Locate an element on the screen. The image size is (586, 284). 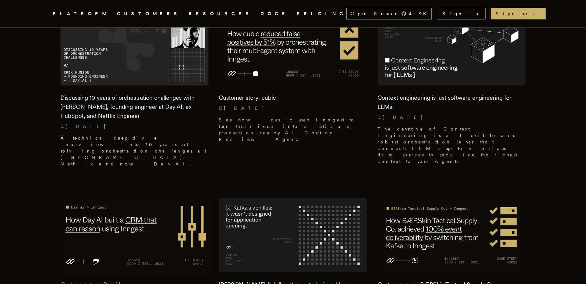
span: 4.9 K is located at coordinates (420, 14).